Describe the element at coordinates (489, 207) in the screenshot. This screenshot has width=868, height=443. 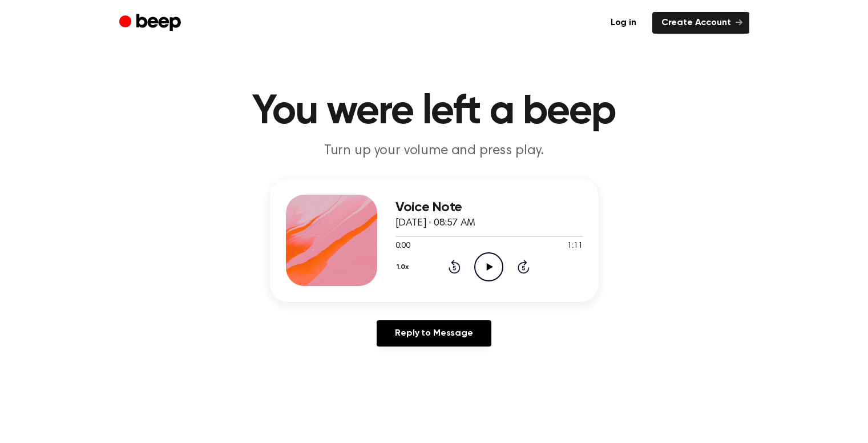
I see `h3: Voice Note` at that location.